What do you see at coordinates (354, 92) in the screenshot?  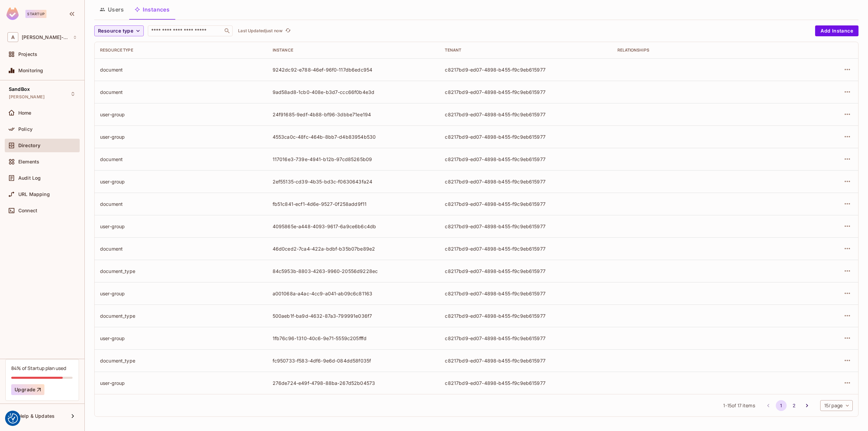 I see `div: 9ad58ad8-1cb0-408e-b3d7-ccc66f0b4e3d` at bounding box center [354, 92].